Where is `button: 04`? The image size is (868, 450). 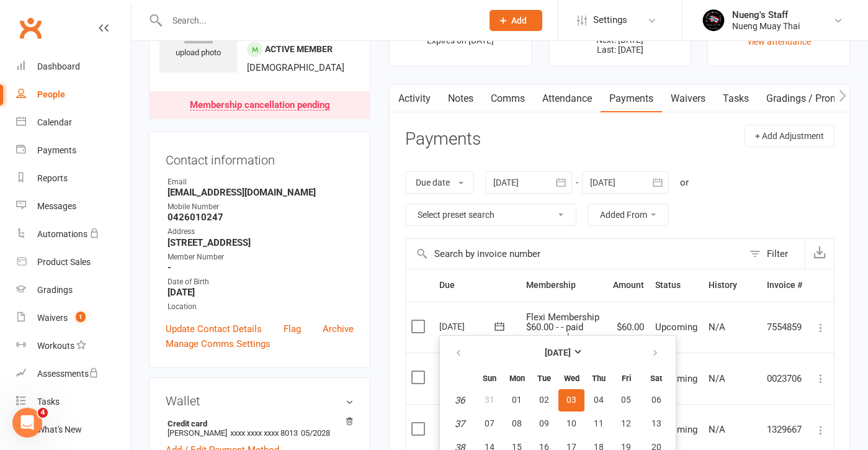
button: 04 is located at coordinates (599, 400).